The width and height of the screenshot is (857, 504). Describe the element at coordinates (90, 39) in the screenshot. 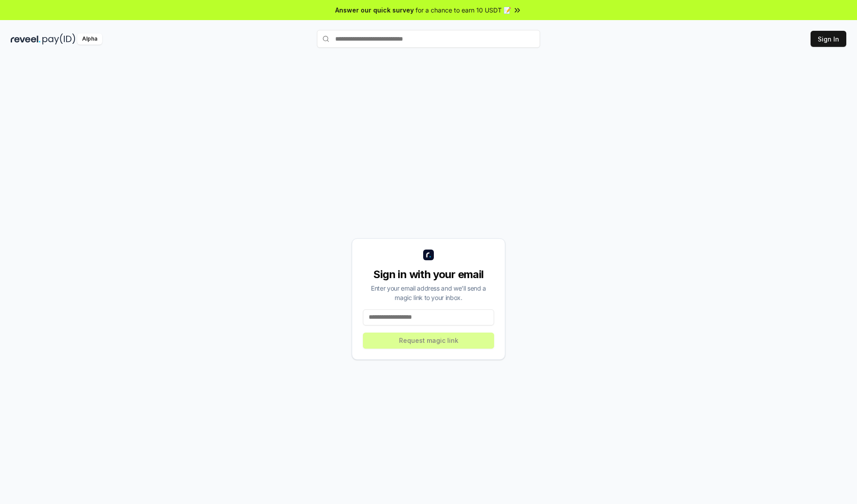

I see `div: Alpha` at that location.